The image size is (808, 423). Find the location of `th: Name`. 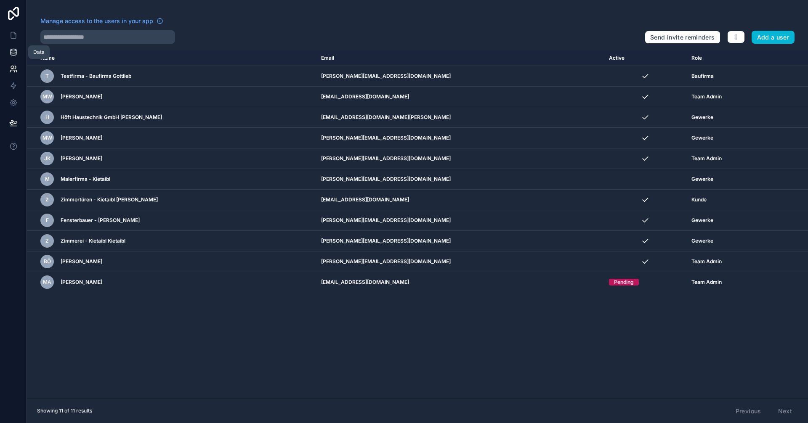

th: Name is located at coordinates (171, 58).